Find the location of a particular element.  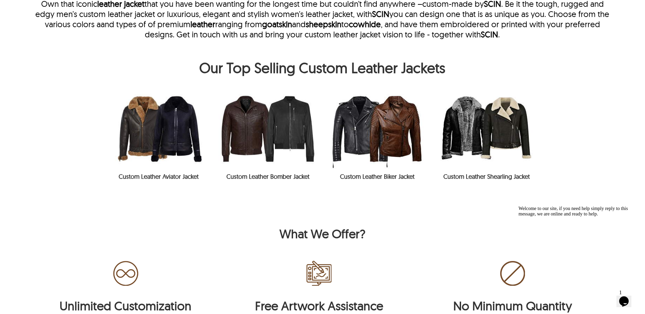

a: Custom Leather Aviator Jacket is located at coordinates (159, 177).